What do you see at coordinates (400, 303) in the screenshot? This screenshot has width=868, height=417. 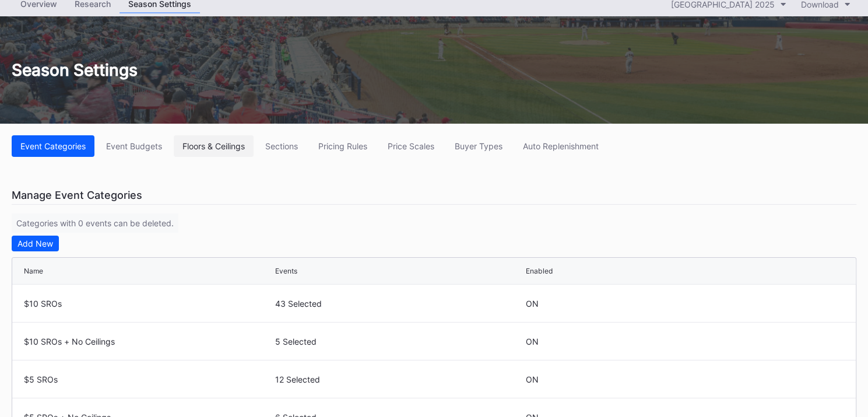 I see `div: 43 Selected` at bounding box center [400, 303].